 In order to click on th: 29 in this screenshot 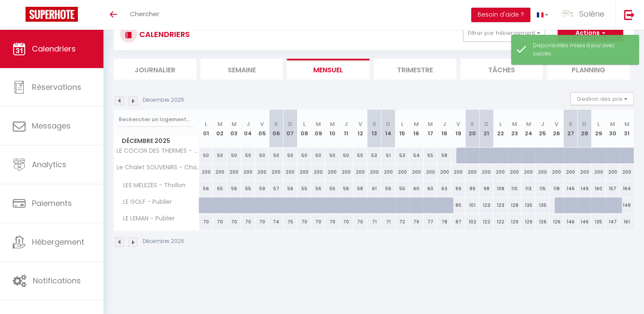, I will do `click(598, 129)`.